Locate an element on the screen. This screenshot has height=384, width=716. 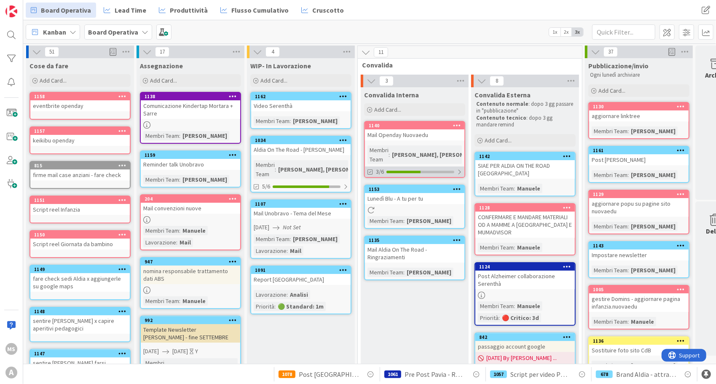
div: fare check sedi Aldia x aggiungerle su google maps is located at coordinates (80, 282).